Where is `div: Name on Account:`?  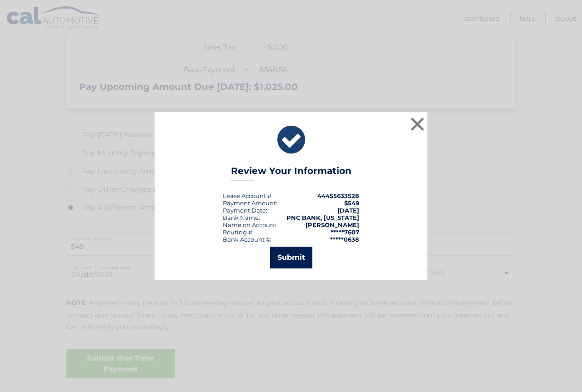
div: Name on Account: is located at coordinates (250, 225).